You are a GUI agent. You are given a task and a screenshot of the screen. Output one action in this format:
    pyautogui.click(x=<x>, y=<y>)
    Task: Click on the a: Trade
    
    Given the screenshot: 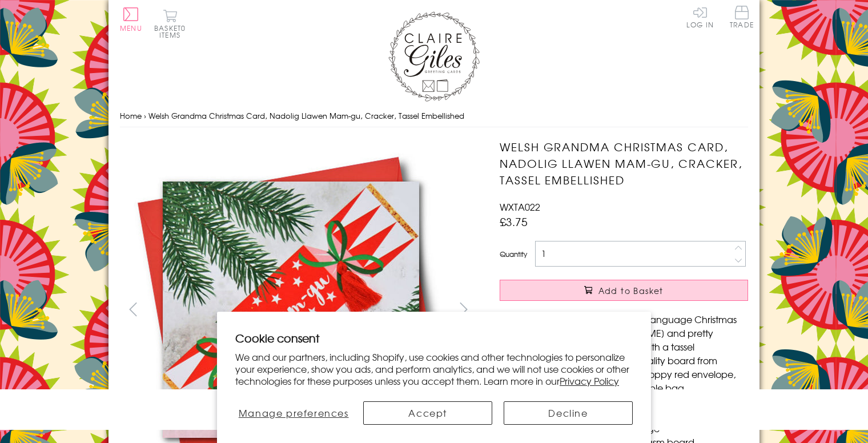 What is the action you would take?
    pyautogui.click(x=742, y=18)
    